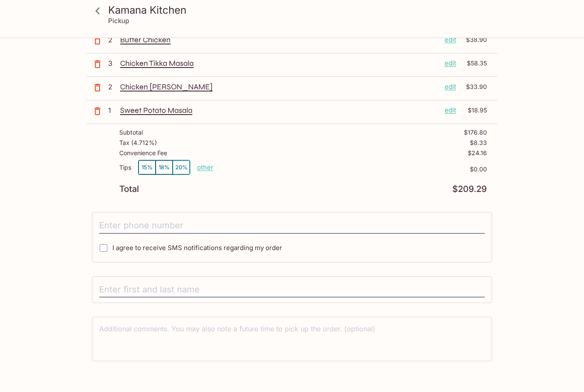 The image size is (584, 392). I want to click on p: Butter Chicken, so click(279, 40).